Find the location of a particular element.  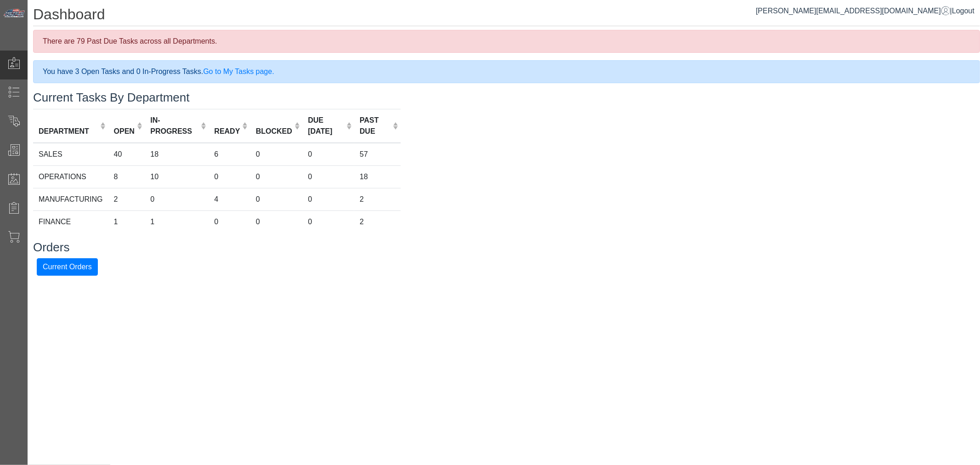

td: 8 is located at coordinates (127, 177).